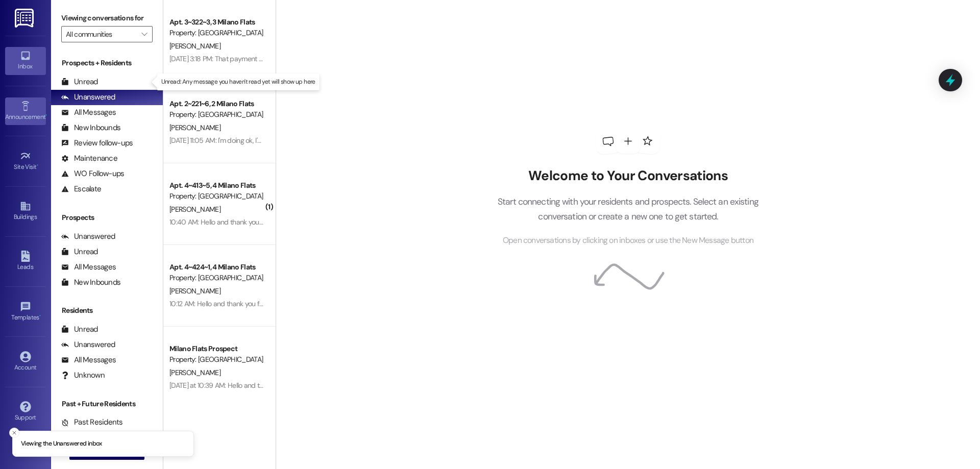  I want to click on input: All communities, so click(101, 34).